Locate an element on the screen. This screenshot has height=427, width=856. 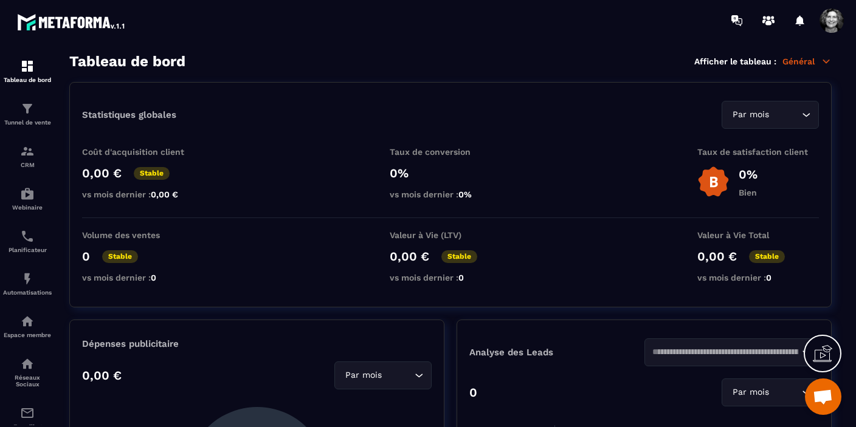
p: CRM is located at coordinates (27, 165).